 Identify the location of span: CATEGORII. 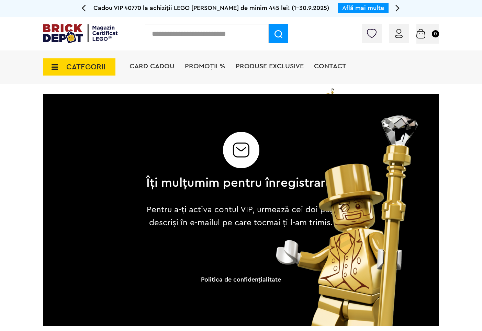
(86, 67).